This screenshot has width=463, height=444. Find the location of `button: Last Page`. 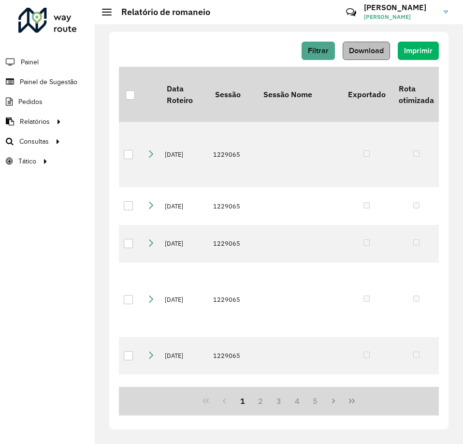

button: Last Page is located at coordinates (352, 401).